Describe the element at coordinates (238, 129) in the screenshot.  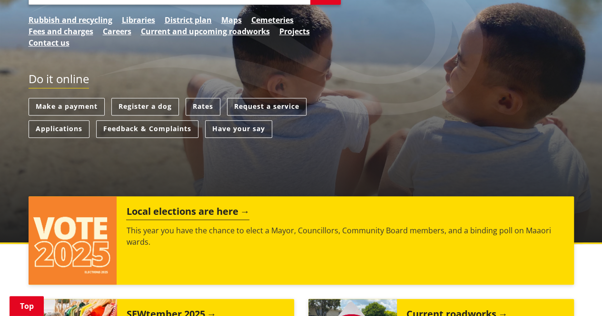
I see `a: Have your say` at that location.